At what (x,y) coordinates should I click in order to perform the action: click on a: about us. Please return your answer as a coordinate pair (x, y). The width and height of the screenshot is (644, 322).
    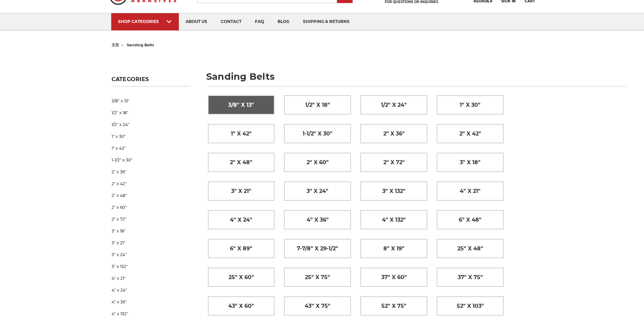
    Looking at the image, I should click on (197, 22).